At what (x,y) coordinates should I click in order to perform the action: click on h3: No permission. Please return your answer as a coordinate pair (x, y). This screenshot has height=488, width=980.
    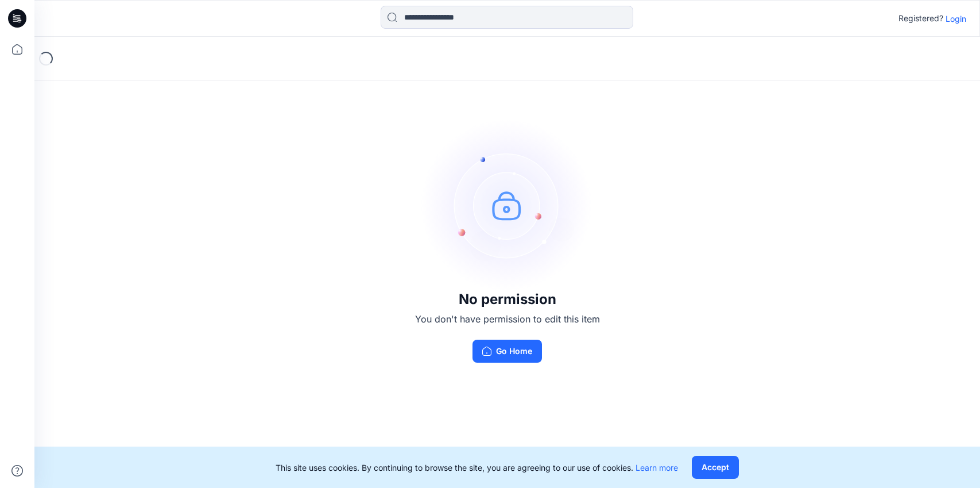
    Looking at the image, I should click on (508, 300).